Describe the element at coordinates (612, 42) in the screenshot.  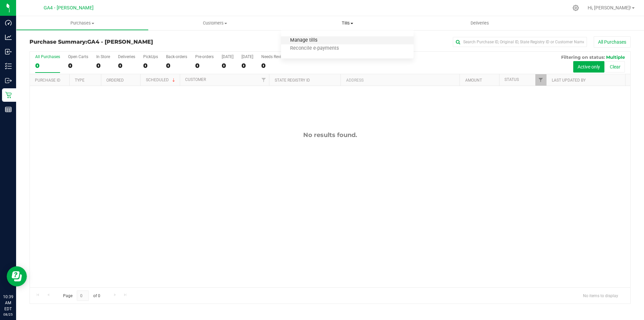
I see `button: All Purchases` at that location.